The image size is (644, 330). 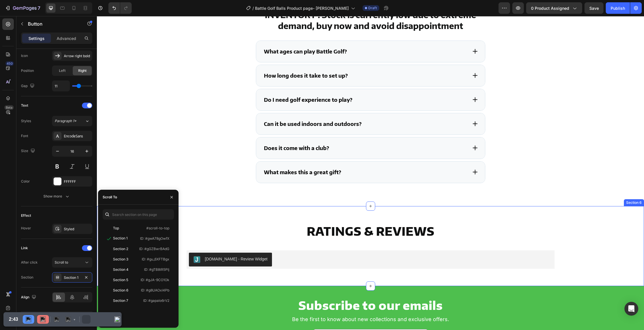 I want to click on h2: Ratings & Reviews, so click(x=274, y=215).